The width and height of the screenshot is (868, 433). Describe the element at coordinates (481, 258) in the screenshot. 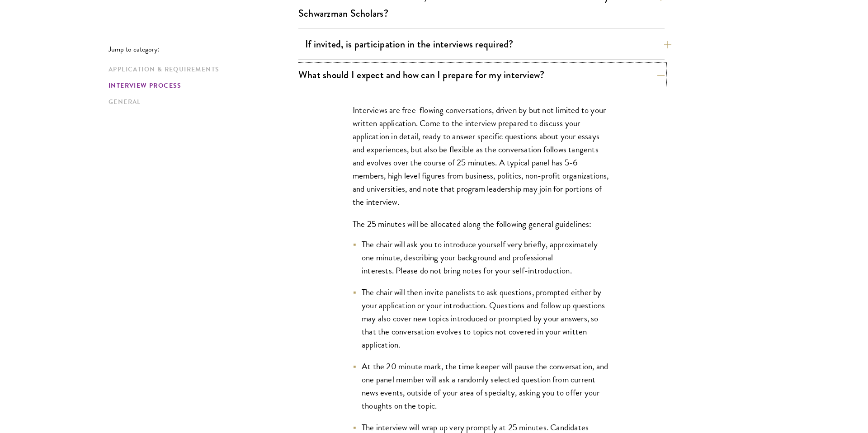

I see `li: The chair will ask you to introduce yourself very briefly, approximately one minute, describing y...` at that location.